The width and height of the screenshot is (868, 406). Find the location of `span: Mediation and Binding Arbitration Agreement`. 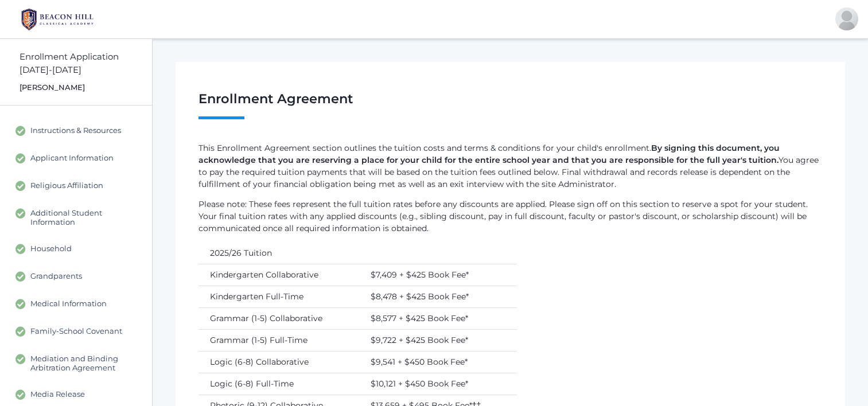

span: Mediation and Binding Arbitration Agreement is located at coordinates (86, 363).